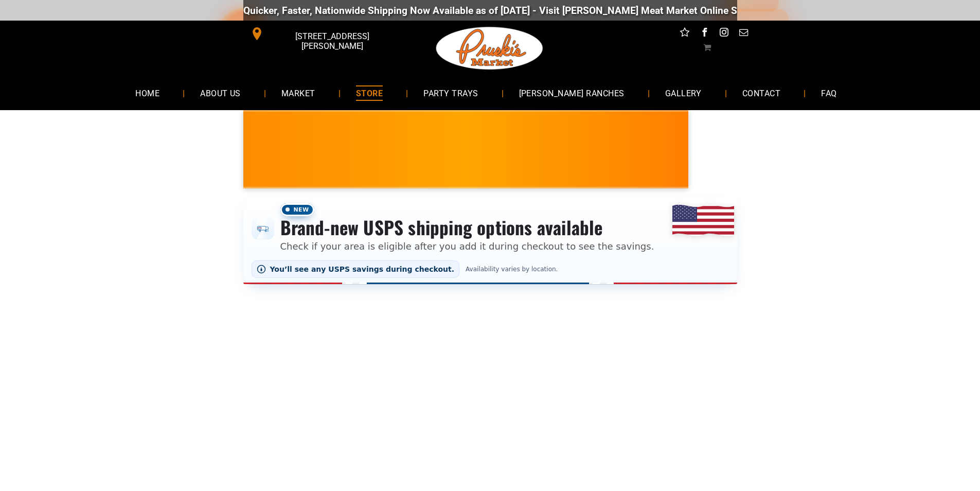  Describe the element at coordinates (467, 246) in the screenshot. I see `p: Check if your area is eligible after you add it during checkout to see the savings.` at that location.